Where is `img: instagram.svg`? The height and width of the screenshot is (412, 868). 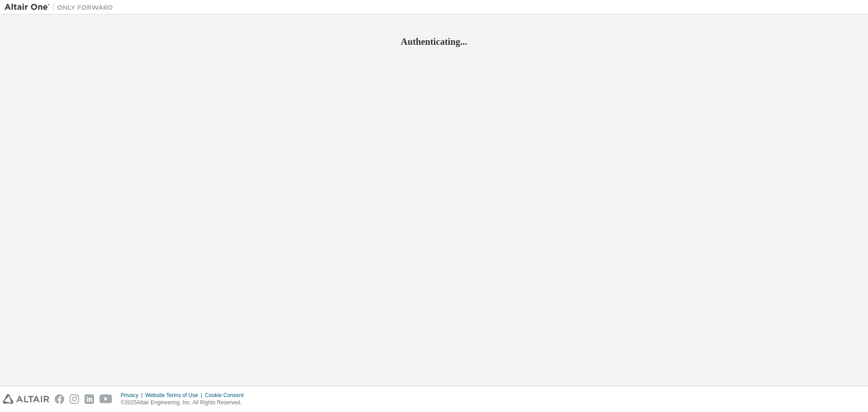
img: instagram.svg is located at coordinates (74, 399).